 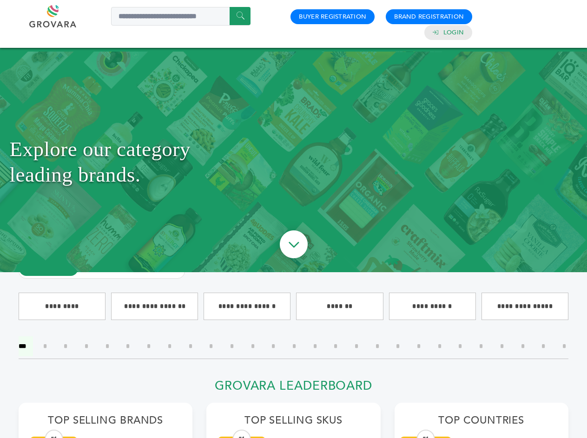 What do you see at coordinates (293, 423) in the screenshot?
I see `h2: Top Selling SKUs` at bounding box center [293, 423].